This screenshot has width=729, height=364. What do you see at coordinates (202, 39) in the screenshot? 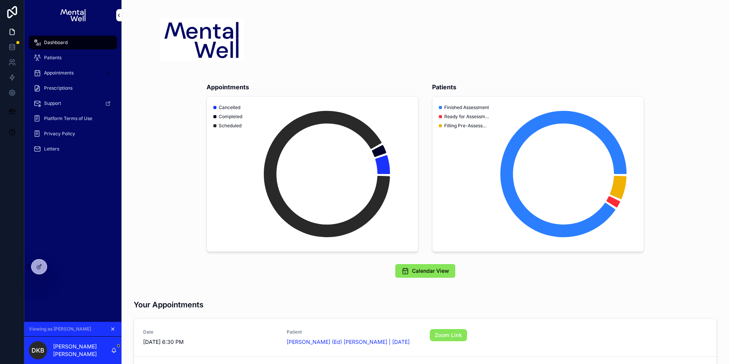
I see `img: 19221-Screenshot_3.png` at bounding box center [202, 39].